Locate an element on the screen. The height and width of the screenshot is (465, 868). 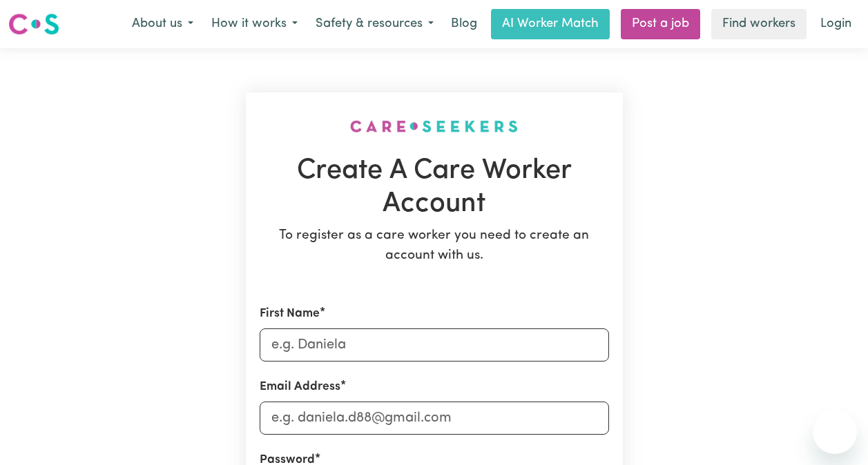
button: About us is located at coordinates (162, 24).